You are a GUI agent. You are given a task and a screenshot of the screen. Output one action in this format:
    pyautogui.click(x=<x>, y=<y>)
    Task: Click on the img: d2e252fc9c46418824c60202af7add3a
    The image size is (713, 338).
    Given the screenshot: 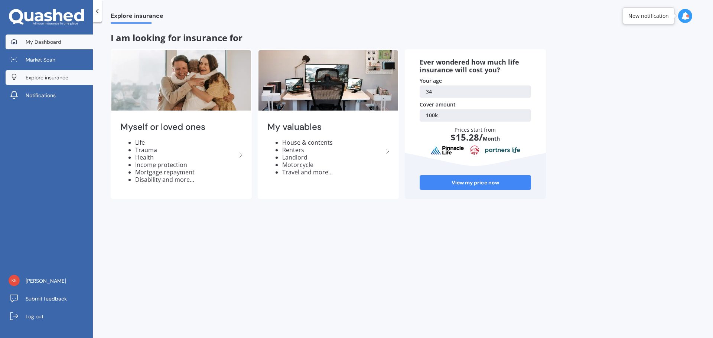 What is the action you would take?
    pyautogui.click(x=14, y=281)
    